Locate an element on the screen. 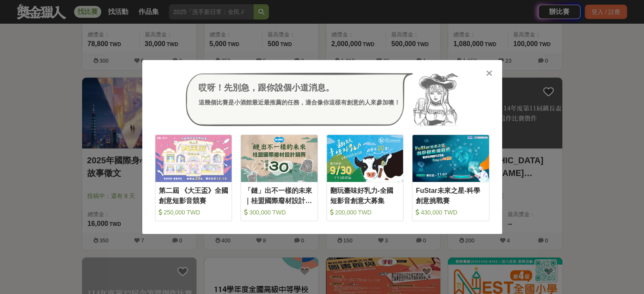 Image resolution: width=644 pixels, height=294 pixels. a: Cover Image翻玩臺味好乳力-全國短影音創意大募集 200,000 TWD is located at coordinates (365, 178).